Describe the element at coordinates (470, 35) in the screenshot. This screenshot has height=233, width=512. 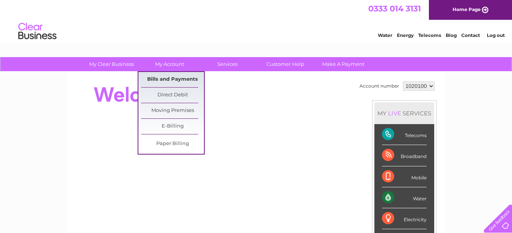
I see `a: Contact` at that location.